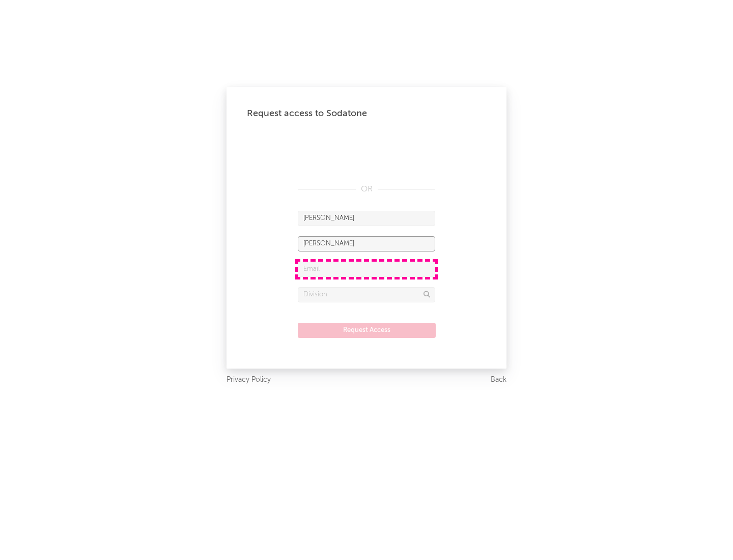  I want to click on div: OR, so click(367, 190).